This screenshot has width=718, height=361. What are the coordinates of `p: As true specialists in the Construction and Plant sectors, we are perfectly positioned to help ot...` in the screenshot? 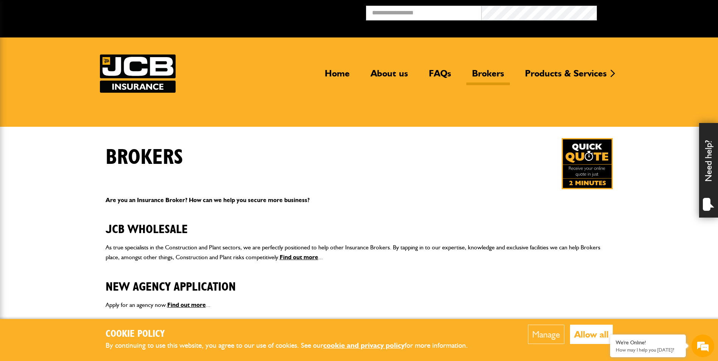 It's located at (359, 252).